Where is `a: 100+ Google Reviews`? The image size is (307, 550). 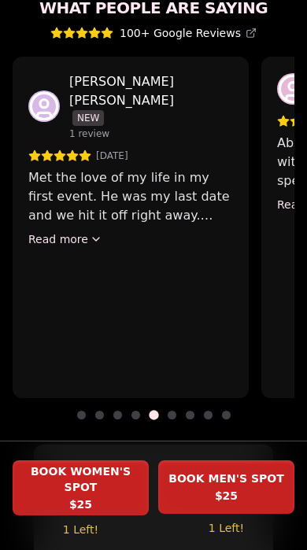 a: 100+ Google Reviews is located at coordinates (154, 33).